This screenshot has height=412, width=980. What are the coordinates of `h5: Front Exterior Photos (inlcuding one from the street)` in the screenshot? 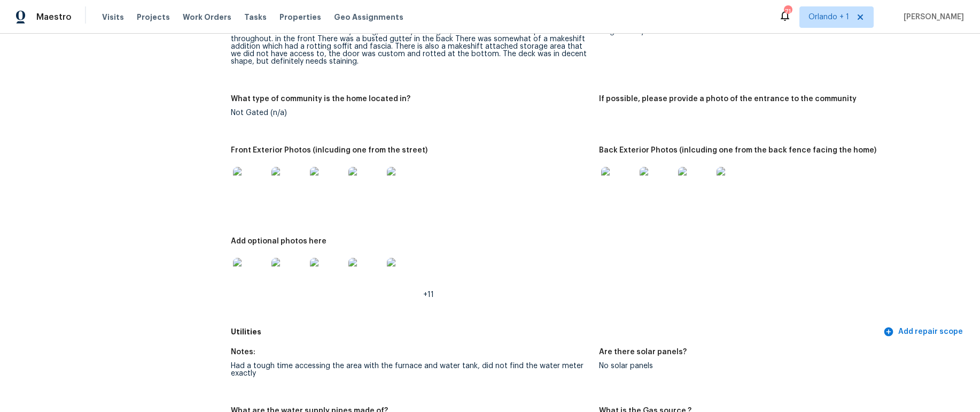 It's located at (330, 150).